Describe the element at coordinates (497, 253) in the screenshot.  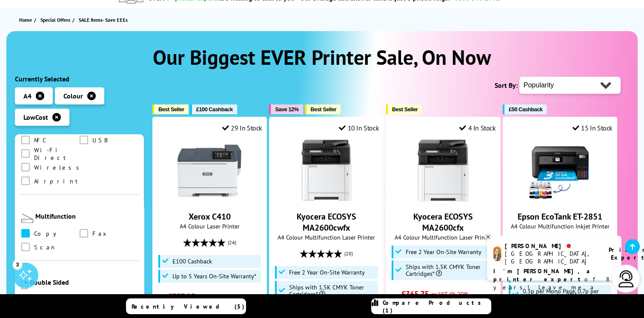
I see `img: amy-livechat.png` at that location.